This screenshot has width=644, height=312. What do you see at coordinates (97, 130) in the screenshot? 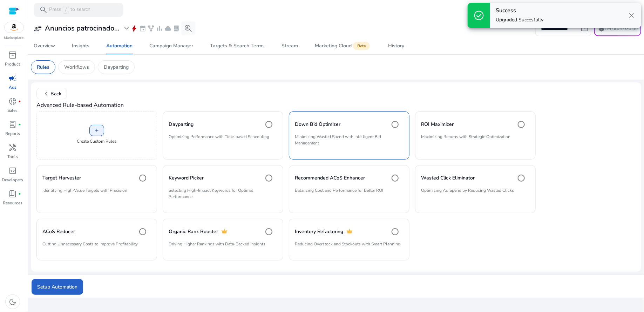
I see `span: add` at bounding box center [97, 130].